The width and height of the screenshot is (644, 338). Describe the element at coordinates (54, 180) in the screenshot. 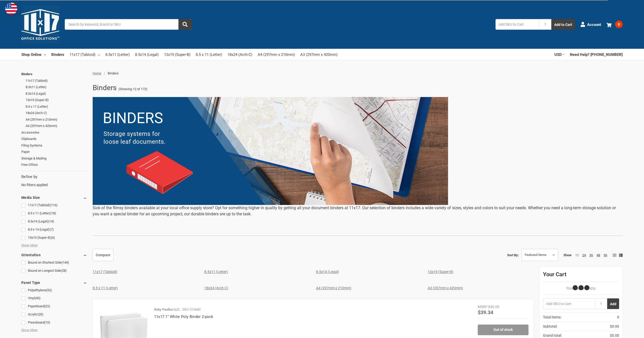

I see `div: No filters applied` at that location.